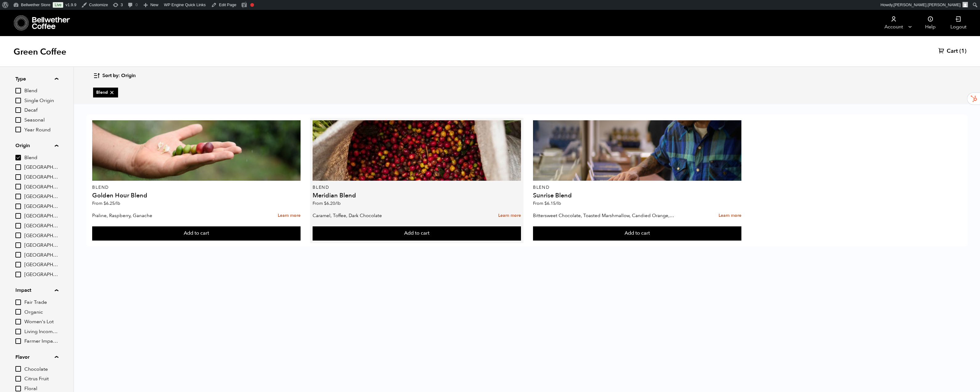  What do you see at coordinates (41, 312) in the screenshot?
I see `span: Organic` at bounding box center [41, 312].